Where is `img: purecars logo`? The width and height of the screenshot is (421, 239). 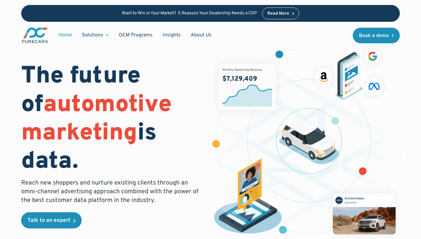
img: purecars logo is located at coordinates (35, 35).